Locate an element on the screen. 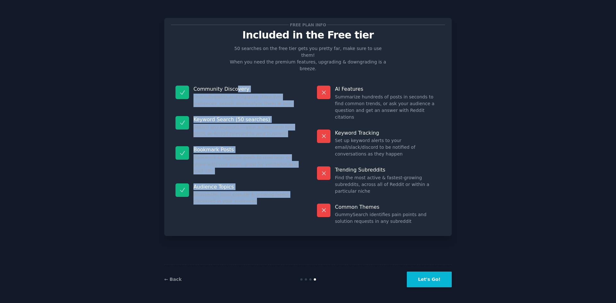 This screenshot has width=616, height=303. dd: GummySearch identifies pain points and solution requests in any subreddit is located at coordinates (388, 218).